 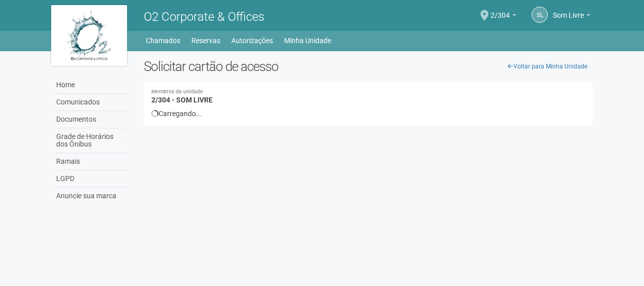 I want to click on div: Carregando..., so click(x=368, y=113).